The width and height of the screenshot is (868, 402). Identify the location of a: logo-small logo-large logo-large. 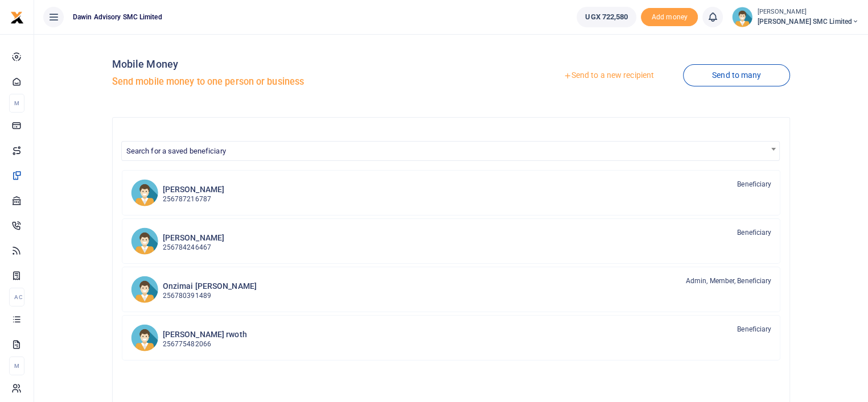
(17, 17).